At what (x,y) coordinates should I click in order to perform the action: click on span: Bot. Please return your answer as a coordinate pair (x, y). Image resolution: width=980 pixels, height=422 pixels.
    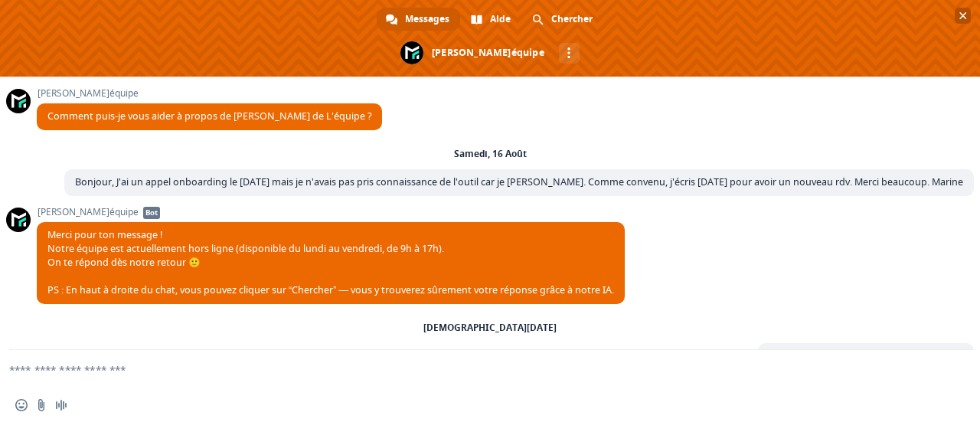
    Looking at the image, I should click on (151, 213).